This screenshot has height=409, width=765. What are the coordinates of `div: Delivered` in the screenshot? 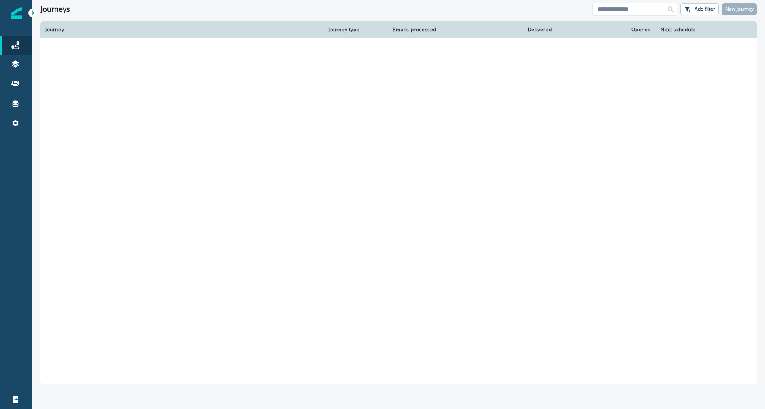 It's located at (499, 30).